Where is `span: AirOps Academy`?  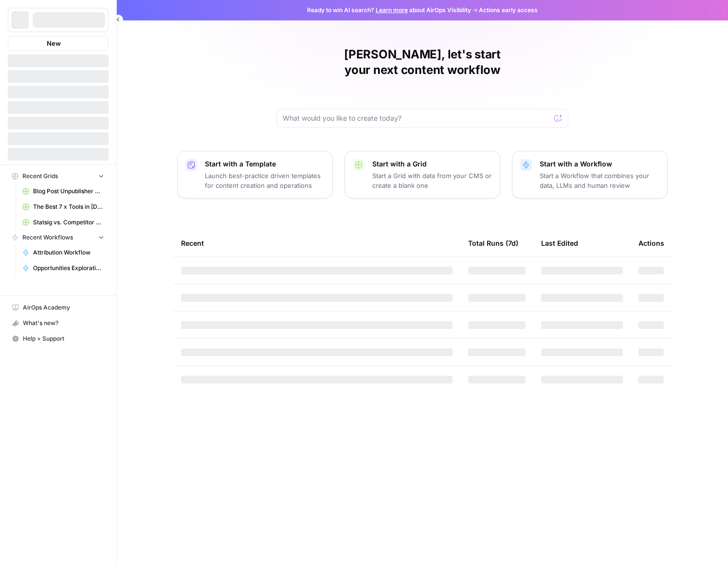 span: AirOps Academy is located at coordinates (63, 308).